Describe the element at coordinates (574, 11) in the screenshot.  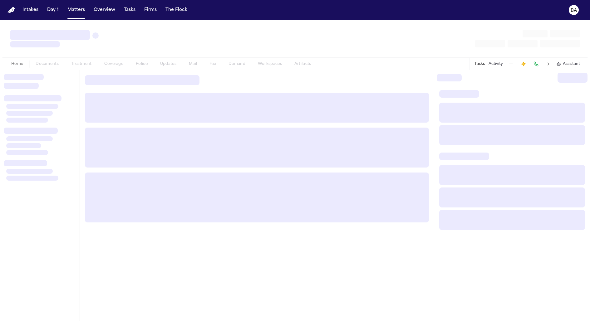
I see `text: BA` at that location.